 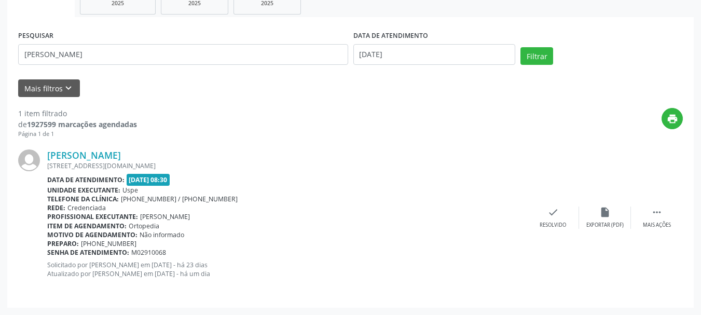 What do you see at coordinates (92, 216) in the screenshot?
I see `b: Profissional executante:` at bounding box center [92, 216].